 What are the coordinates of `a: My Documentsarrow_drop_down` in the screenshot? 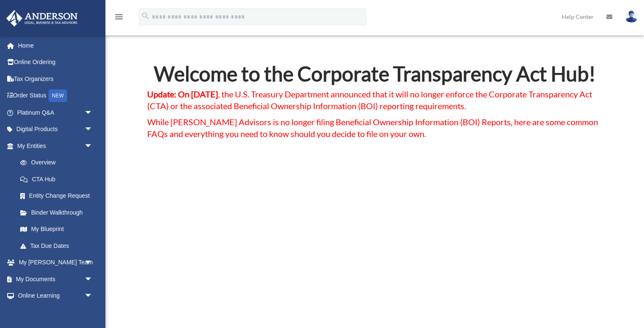 It's located at (56, 279).